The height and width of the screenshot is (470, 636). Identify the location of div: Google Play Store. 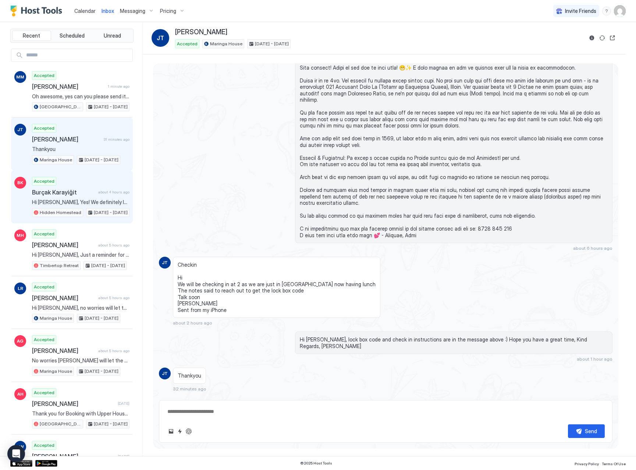
(46, 463).